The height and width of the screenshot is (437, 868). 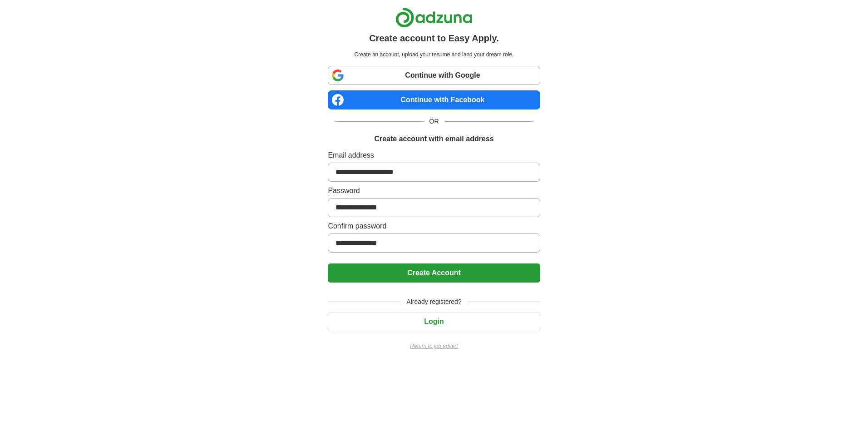 What do you see at coordinates (434, 226) in the screenshot?
I see `label: Confirm password` at bounding box center [434, 226].